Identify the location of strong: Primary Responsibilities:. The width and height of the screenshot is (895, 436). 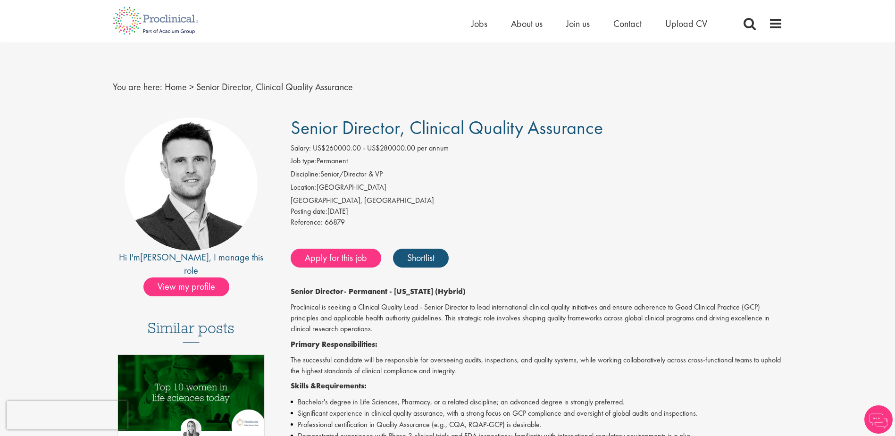
(334, 344).